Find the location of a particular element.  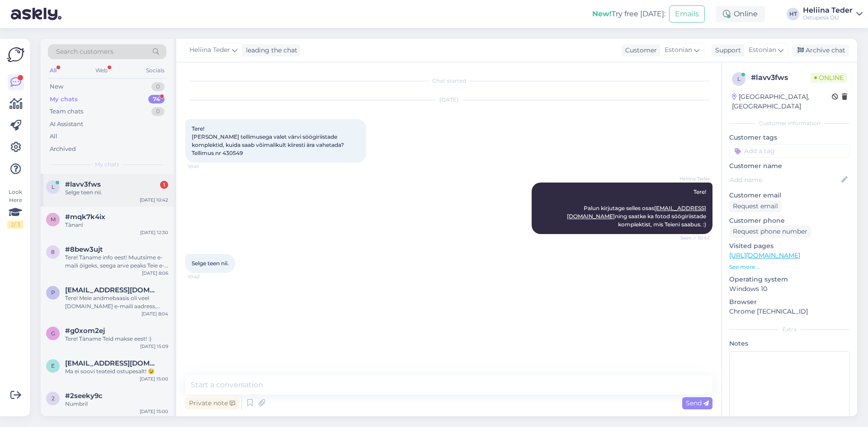

span: pappmarika922@gmail.com is located at coordinates (112, 290).